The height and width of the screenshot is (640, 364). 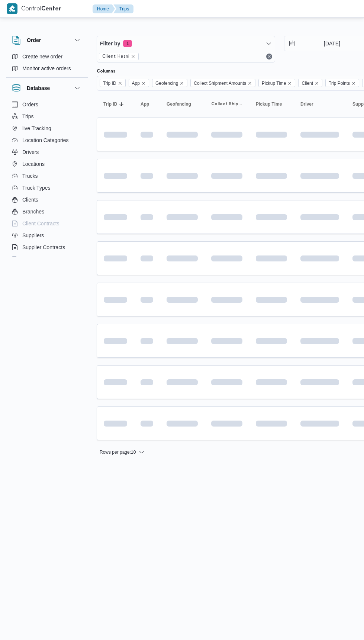 What do you see at coordinates (127, 43) in the screenshot?
I see `span: 1 active filters` at bounding box center [127, 43].